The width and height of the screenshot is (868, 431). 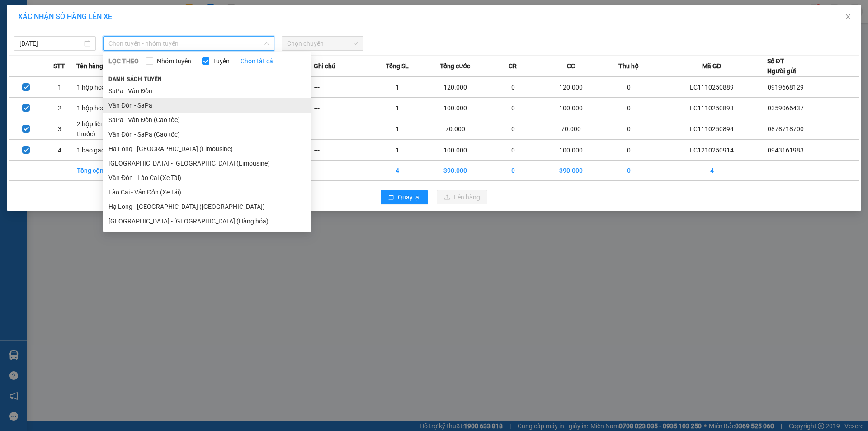 What do you see at coordinates (712, 150) in the screenshot?
I see `td: LC1210250914` at bounding box center [712, 150].